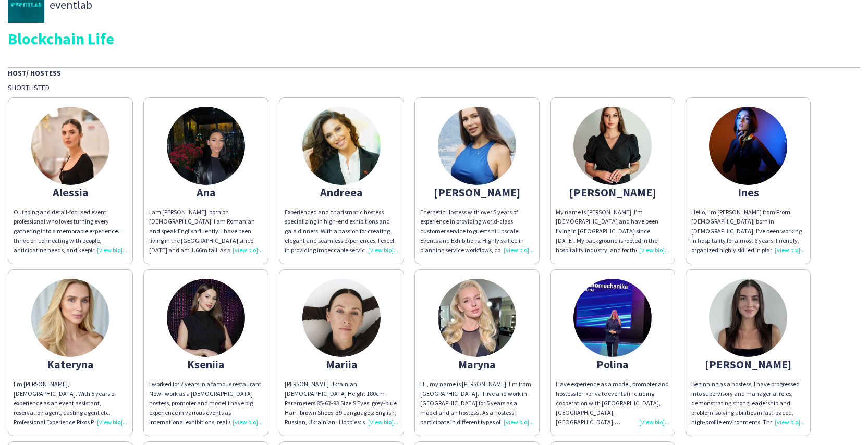 The image size is (868, 445). I want to click on div: Experienced and charismatic hostess specializing in high-end exhibitions and gala dinners. With a..., so click(342, 231).